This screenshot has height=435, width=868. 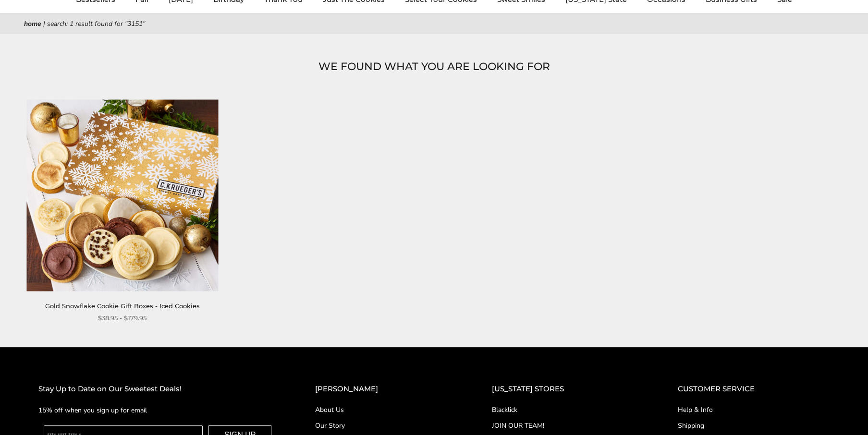 What do you see at coordinates (122, 318) in the screenshot?
I see `span: $38.95 - $179.95` at bounding box center [122, 318].